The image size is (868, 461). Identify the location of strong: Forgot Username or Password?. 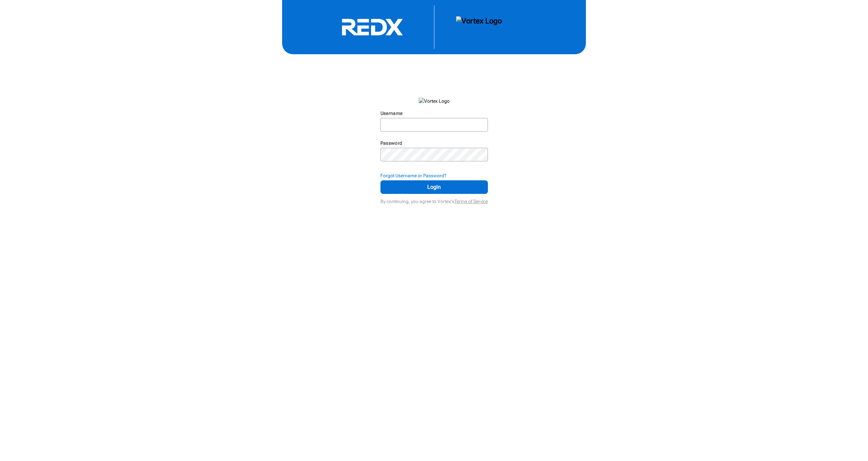
(414, 176).